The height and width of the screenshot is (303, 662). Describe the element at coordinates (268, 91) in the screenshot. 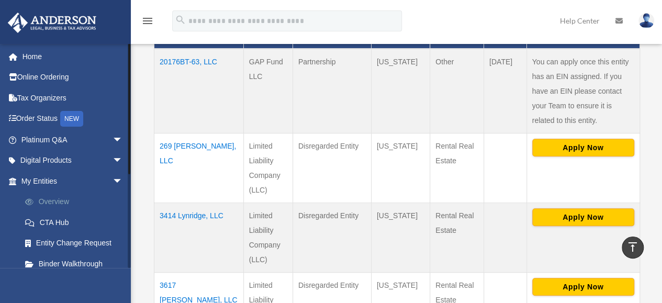

I see `td: GAP Fund LLC` at that location.